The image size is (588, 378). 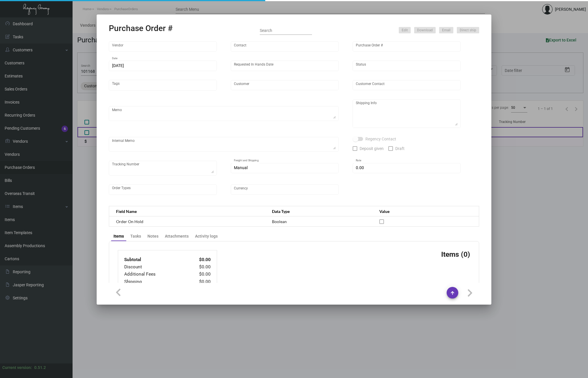 What do you see at coordinates (279, 221) in the screenshot?
I see `span: Boolean` at bounding box center [279, 221].